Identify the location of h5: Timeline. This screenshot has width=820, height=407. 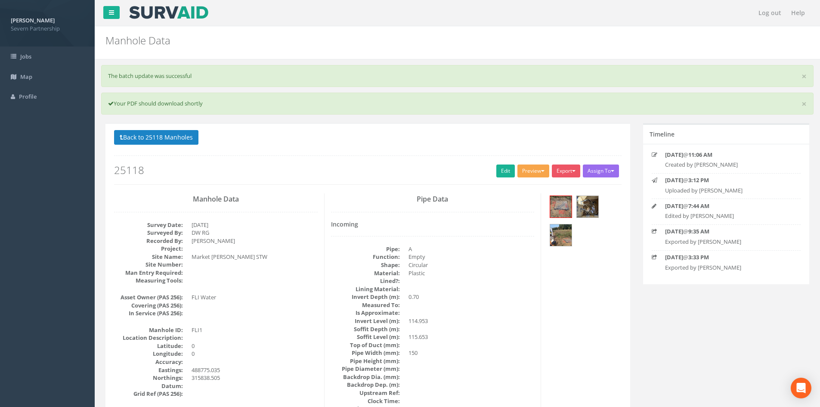
(662, 134).